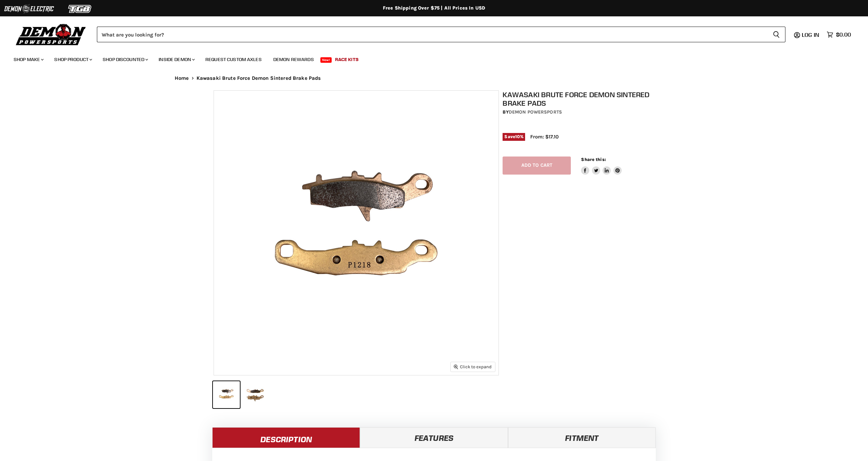 The height and width of the screenshot is (461, 868). What do you see at coordinates (182, 78) in the screenshot?
I see `a: Home` at bounding box center [182, 78].